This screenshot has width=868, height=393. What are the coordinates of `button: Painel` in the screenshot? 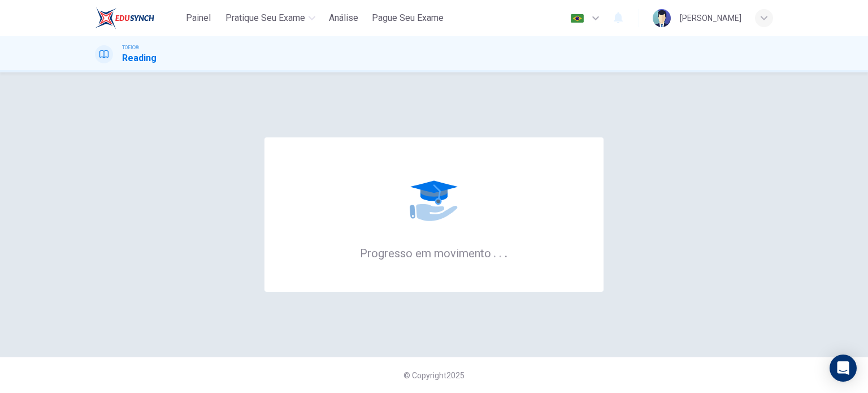 It's located at (198, 18).